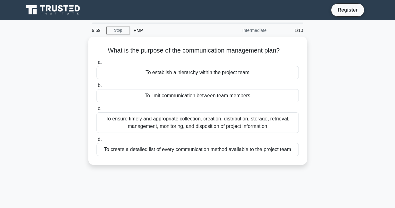 This screenshot has height=208, width=395. Describe the element at coordinates (100, 139) in the screenshot. I see `span: d.` at that location.